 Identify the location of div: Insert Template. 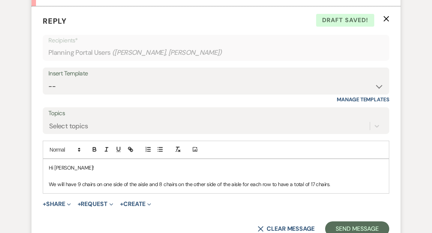
(216, 74).